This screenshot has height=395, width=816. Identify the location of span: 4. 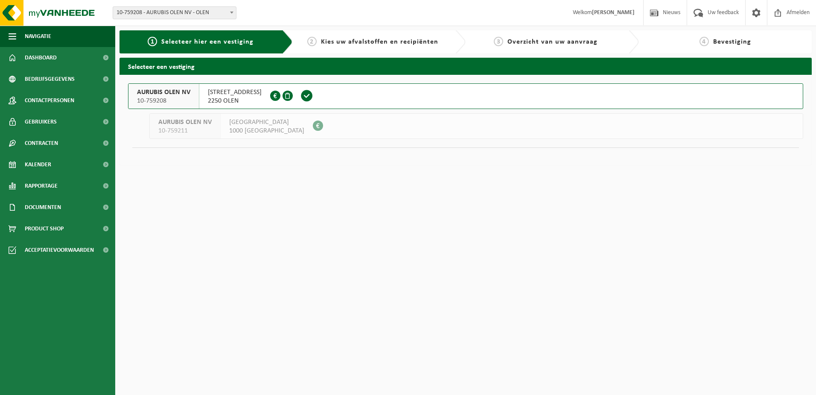
(705, 41).